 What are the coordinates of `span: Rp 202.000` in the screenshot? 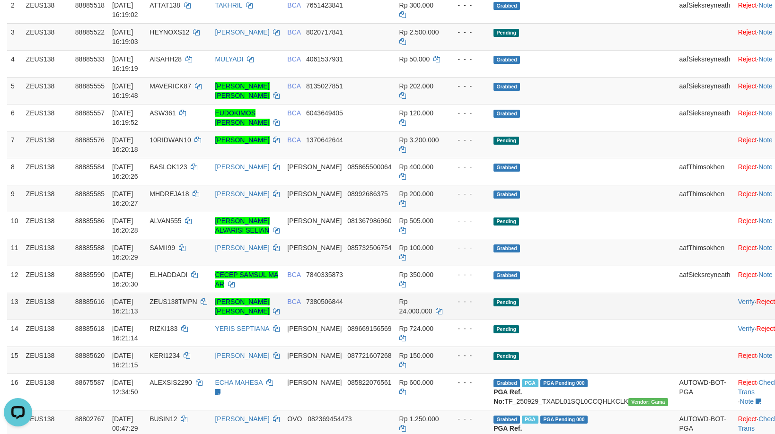 It's located at (416, 86).